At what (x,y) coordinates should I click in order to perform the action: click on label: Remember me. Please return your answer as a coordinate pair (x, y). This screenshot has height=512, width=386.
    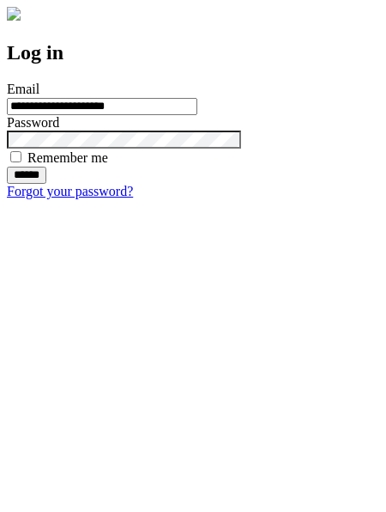
    Looking at the image, I should click on (68, 157).